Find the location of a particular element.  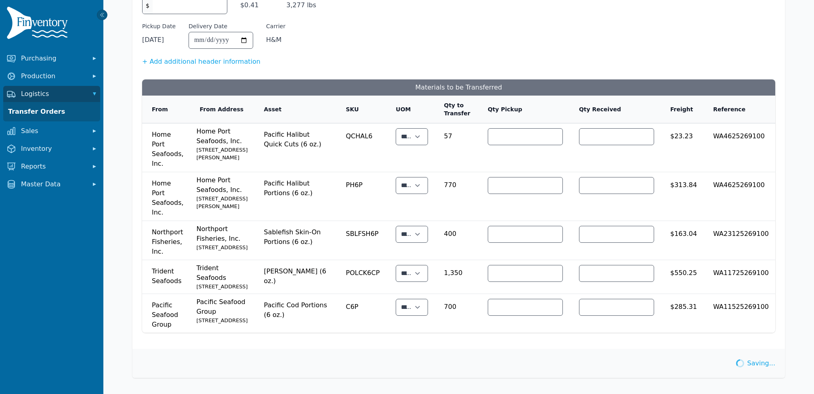

button: Production is located at coordinates (52, 76).